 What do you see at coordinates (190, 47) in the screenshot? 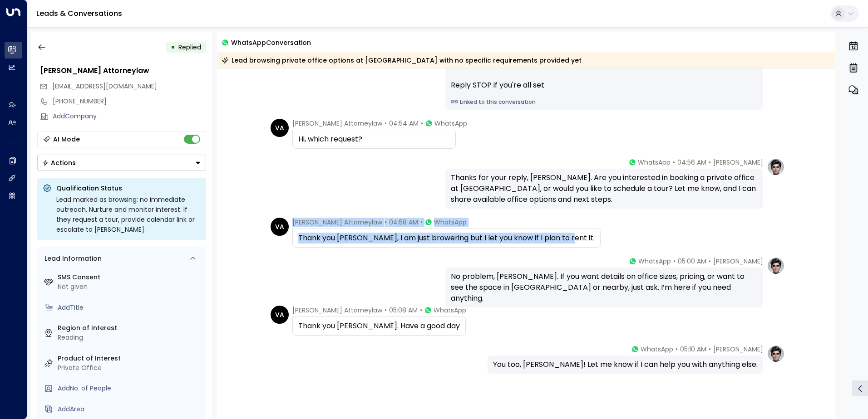
I see `span: Replied` at bounding box center [190, 47].